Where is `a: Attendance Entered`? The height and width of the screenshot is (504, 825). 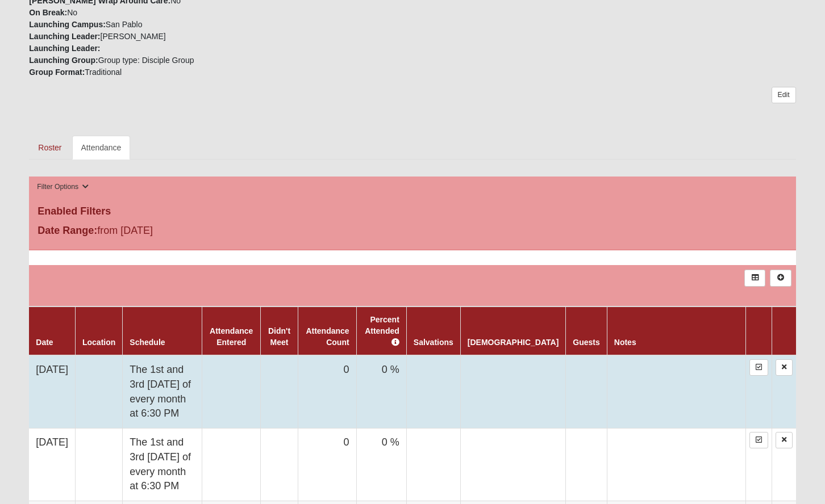 a: Attendance Entered is located at coordinates (231, 337).